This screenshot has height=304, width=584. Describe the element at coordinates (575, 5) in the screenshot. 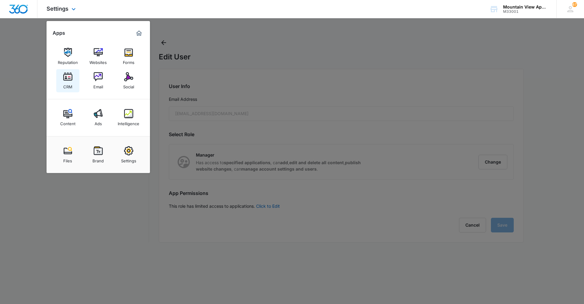

I see `span: 67` at that location.